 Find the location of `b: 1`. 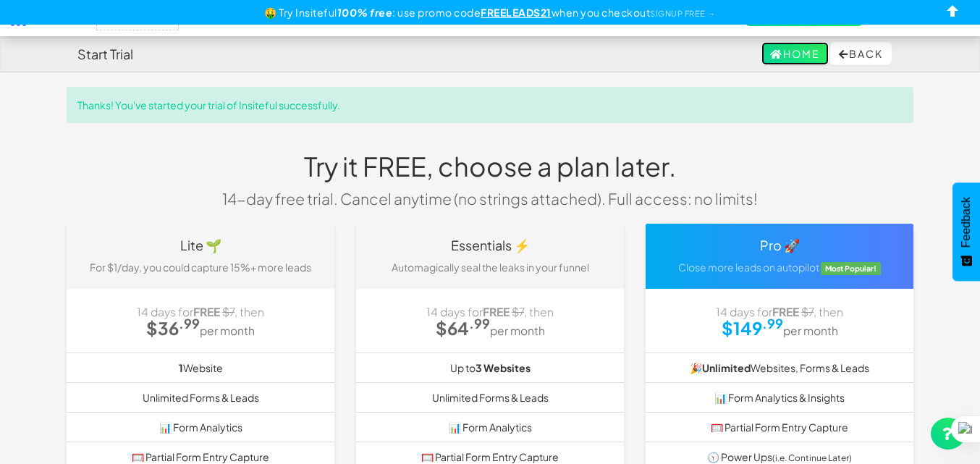

b: 1 is located at coordinates (181, 368).